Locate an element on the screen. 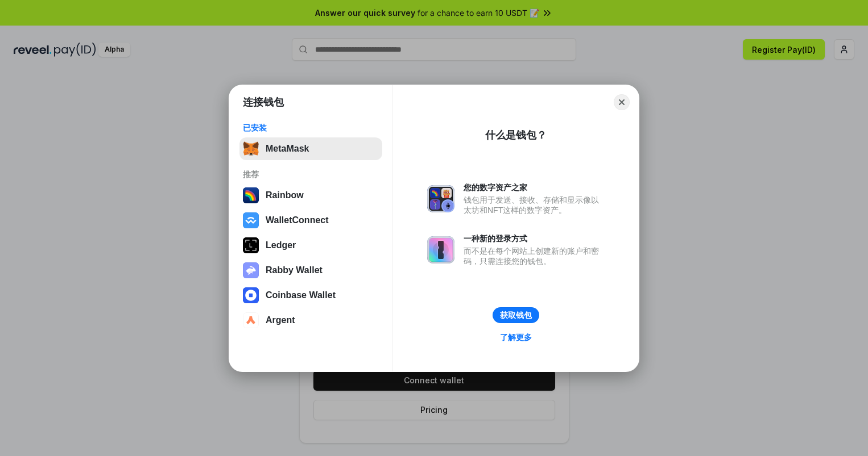 The height and width of the screenshot is (456, 868). div: Rainbow is located at coordinates (284, 195).